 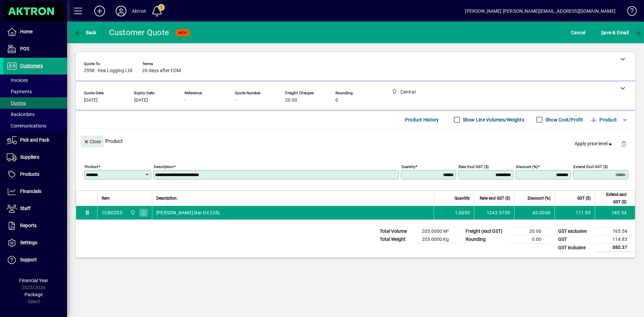 I want to click on span: Description, so click(x=166, y=198).